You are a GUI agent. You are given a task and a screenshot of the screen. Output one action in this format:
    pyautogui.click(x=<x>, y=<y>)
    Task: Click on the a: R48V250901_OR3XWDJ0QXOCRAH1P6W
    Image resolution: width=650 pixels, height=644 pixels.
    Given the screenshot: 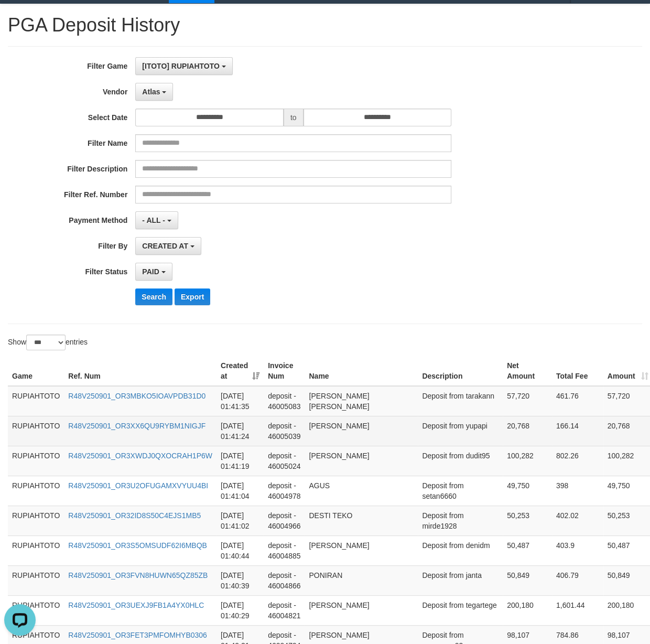 What is the action you would take?
    pyautogui.click(x=140, y=456)
    